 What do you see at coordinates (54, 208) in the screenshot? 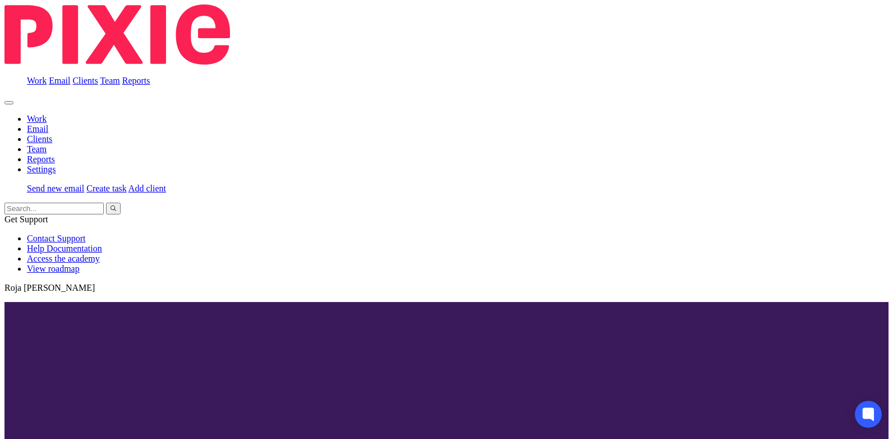
I see `input: Search` at bounding box center [54, 208].